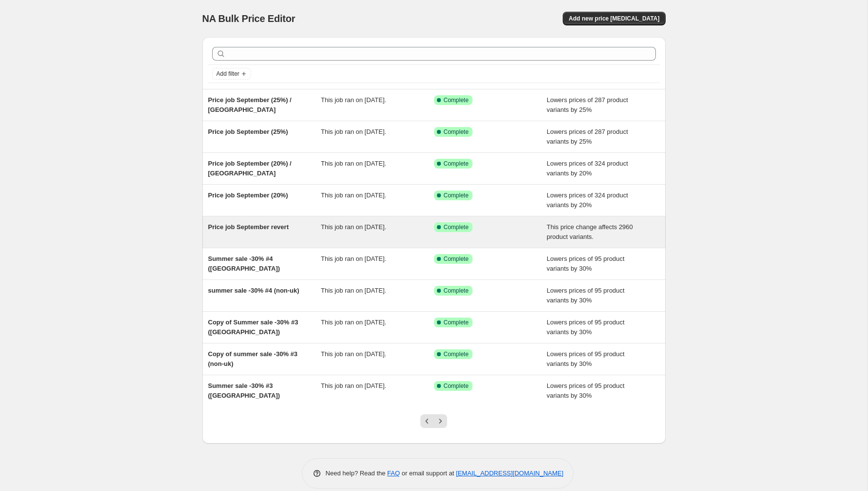 This screenshot has height=491, width=868. Describe the element at coordinates (427, 421) in the screenshot. I see `button: Previous` at that location.